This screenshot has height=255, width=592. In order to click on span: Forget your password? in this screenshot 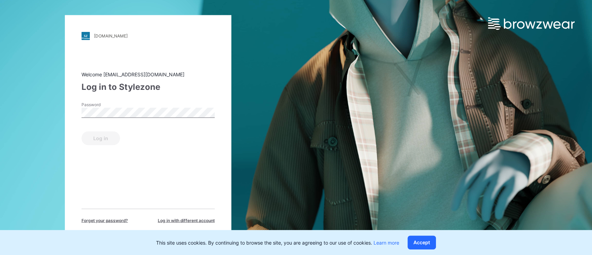, I will do `click(105, 220)`.